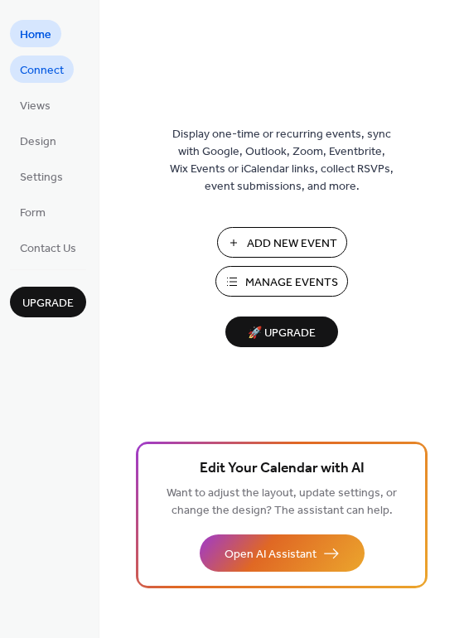 The height and width of the screenshot is (638, 464). Describe the element at coordinates (282, 333) in the screenshot. I see `span: 🚀 Upgrade` at that location.